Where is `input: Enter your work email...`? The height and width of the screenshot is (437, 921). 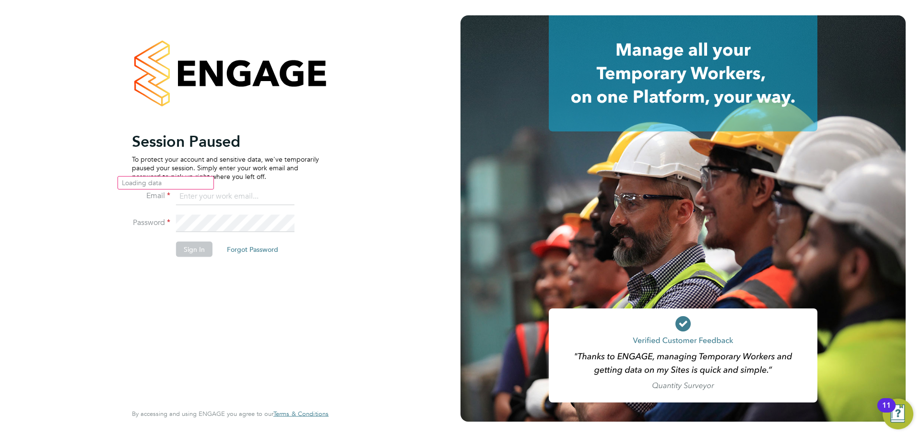
input: Enter your work email... is located at coordinates (235, 197).